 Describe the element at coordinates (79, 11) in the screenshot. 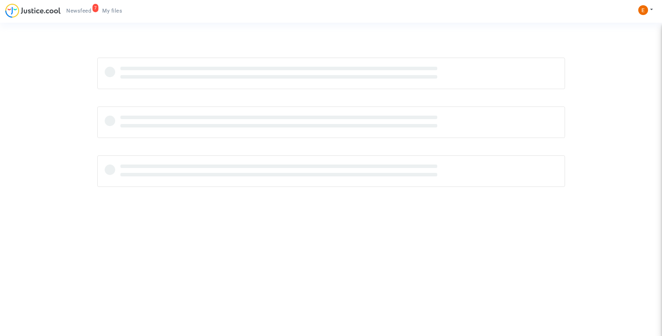

I see `a: 7Newsfeed` at that location.